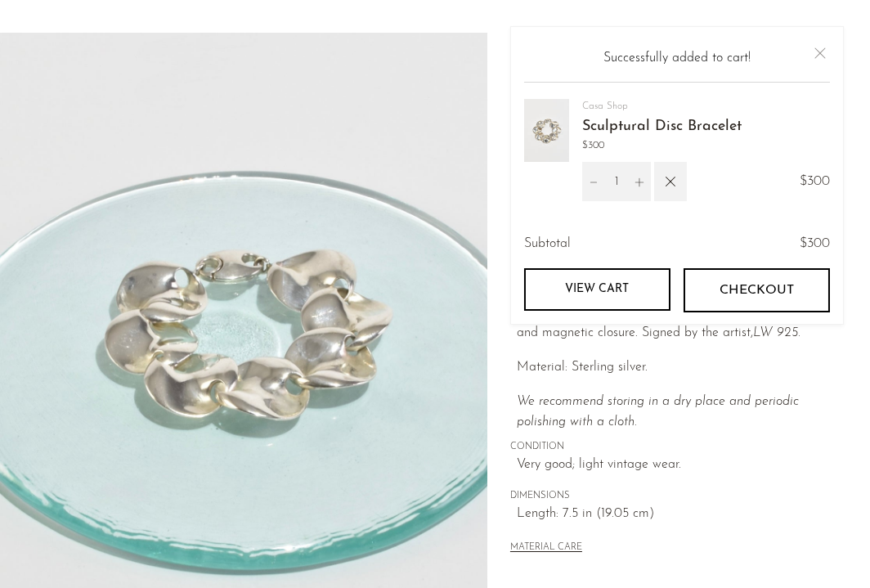 The image size is (870, 588). Describe the element at coordinates (756, 291) in the screenshot. I see `span: Checkout` at that location.